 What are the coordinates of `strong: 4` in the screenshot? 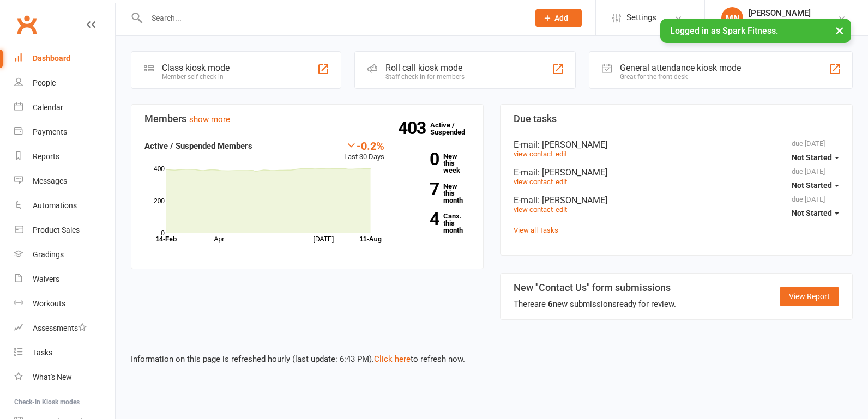 It's located at (420, 219).